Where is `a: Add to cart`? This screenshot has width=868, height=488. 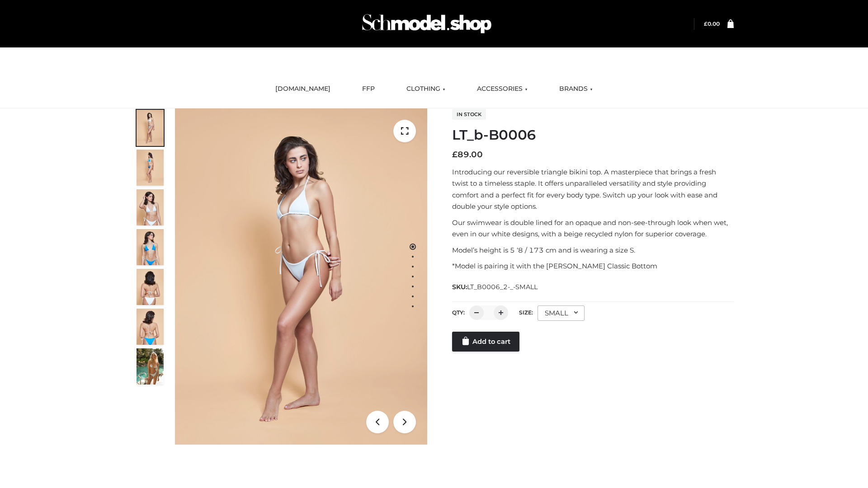
a: Add to cart is located at coordinates (485, 342).